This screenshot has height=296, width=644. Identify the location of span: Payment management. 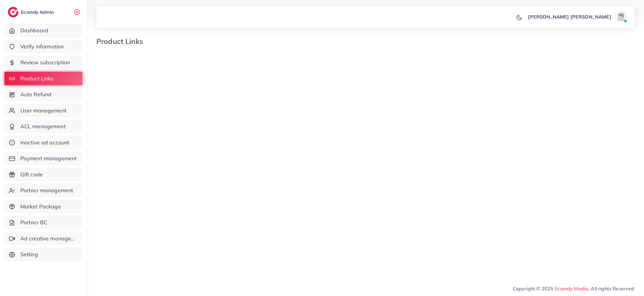
(48, 158).